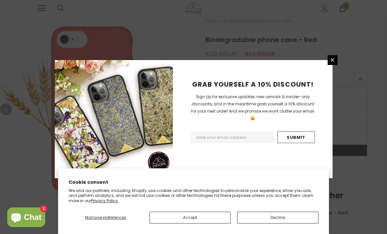 This screenshot has width=387, height=234. Describe the element at coordinates (105, 201) in the screenshot. I see `a: Privacy Policy` at that location.